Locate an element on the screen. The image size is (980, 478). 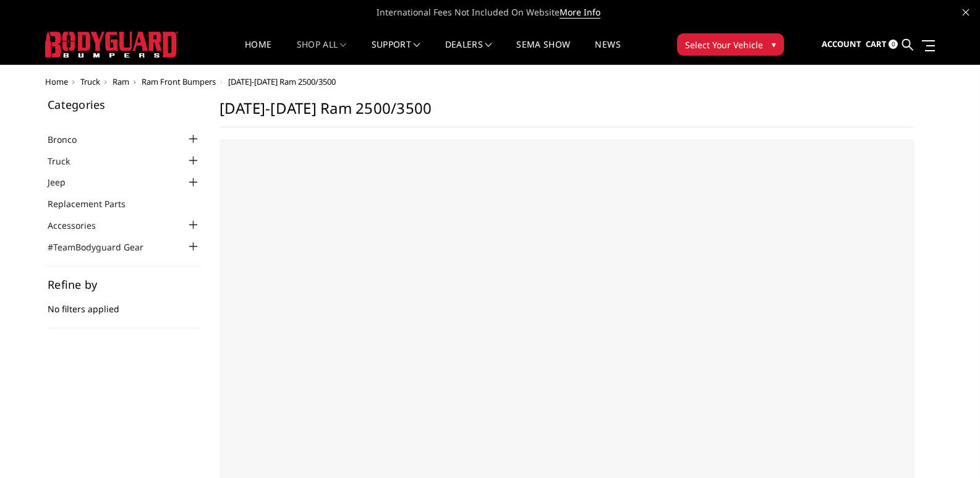
div: No filters applied is located at coordinates (124, 303).